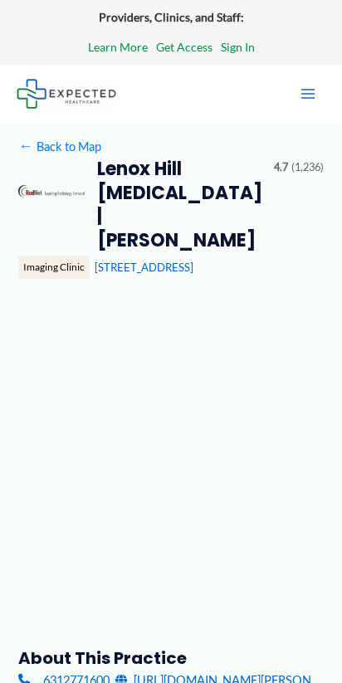 Image resolution: width=342 pixels, height=683 pixels. What do you see at coordinates (59, 146) in the screenshot?
I see `a: ←Back to Map` at bounding box center [59, 146].